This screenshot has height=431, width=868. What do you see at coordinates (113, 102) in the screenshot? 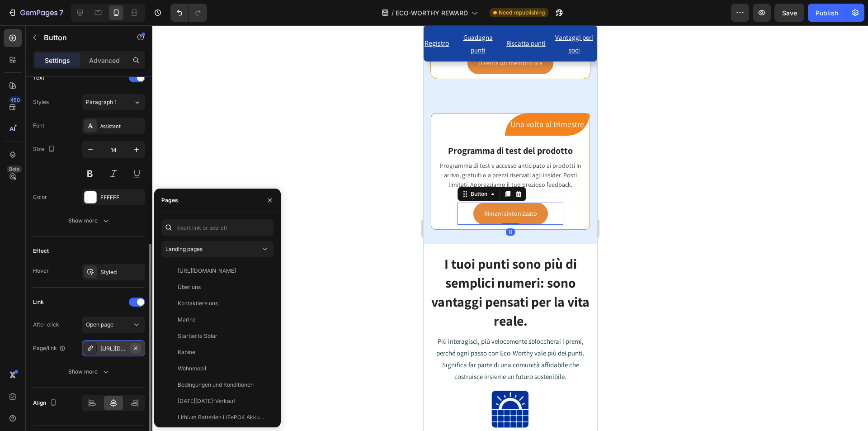
I see `button: Paragraph 1` at bounding box center [113, 102].